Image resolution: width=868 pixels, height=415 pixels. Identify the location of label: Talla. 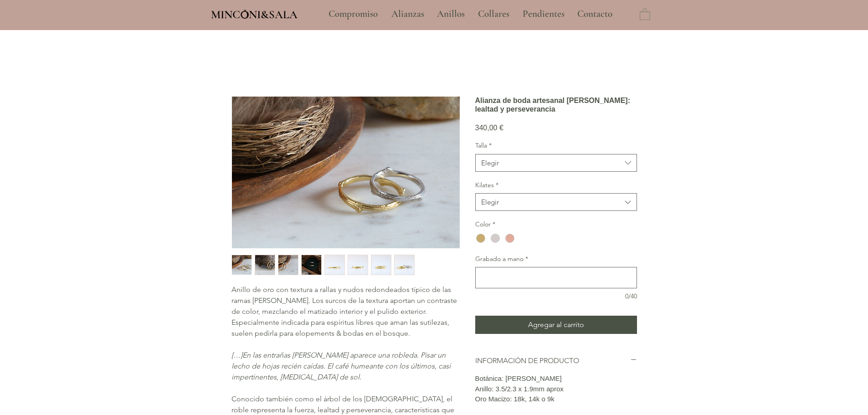
(556, 146).